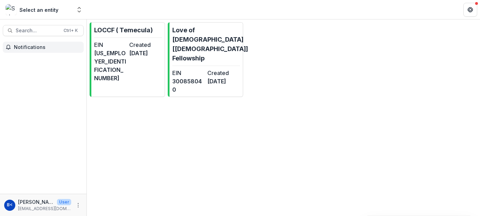 Image resolution: width=480 pixels, height=216 pixels. What do you see at coordinates (38, 31) in the screenshot?
I see `span: Search...` at bounding box center [38, 31].